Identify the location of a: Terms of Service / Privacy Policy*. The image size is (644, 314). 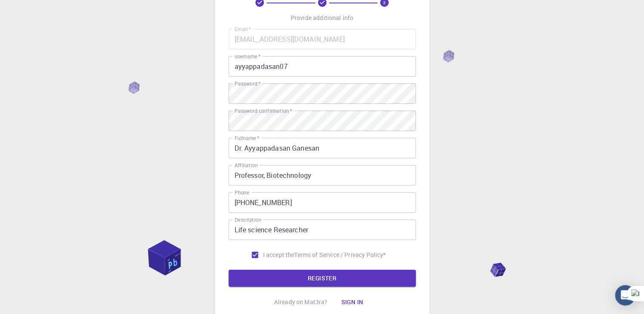
(340, 255).